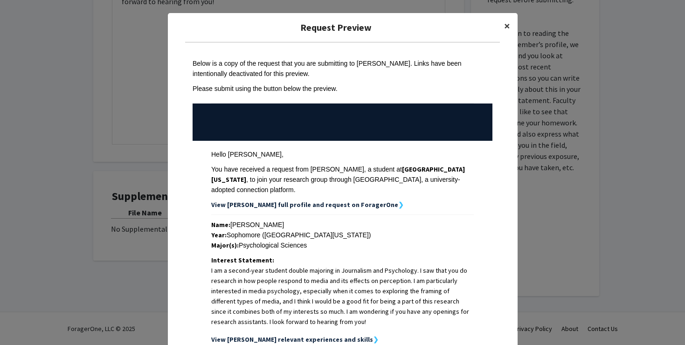  What do you see at coordinates (342, 245) in the screenshot?
I see `div: Psychological Sciences` at bounding box center [342, 245].